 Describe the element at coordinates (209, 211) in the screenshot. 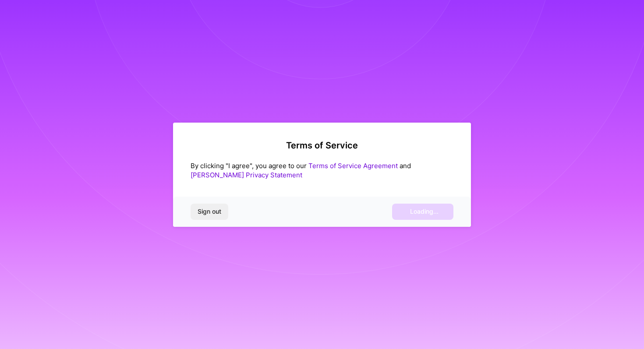

I see `span: Sign out` at that location.